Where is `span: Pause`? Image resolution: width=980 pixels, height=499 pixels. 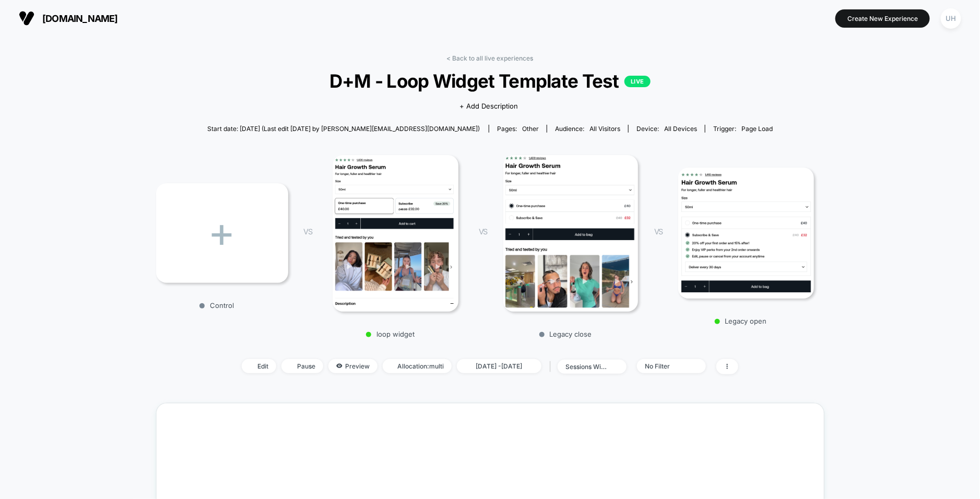
span: Pause is located at coordinates (302, 366).